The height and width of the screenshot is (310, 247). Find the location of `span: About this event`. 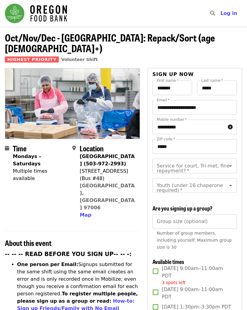

span: About this event is located at coordinates (28, 243).